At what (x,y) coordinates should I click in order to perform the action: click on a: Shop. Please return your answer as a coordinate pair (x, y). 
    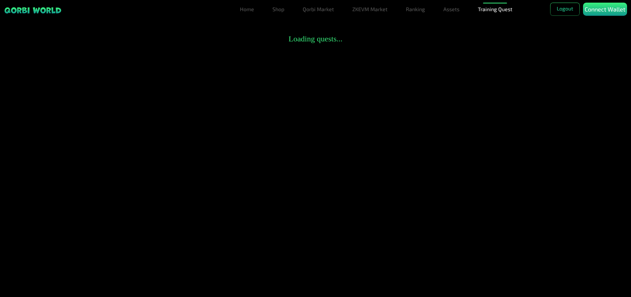
    Looking at the image, I should click on (278, 9).